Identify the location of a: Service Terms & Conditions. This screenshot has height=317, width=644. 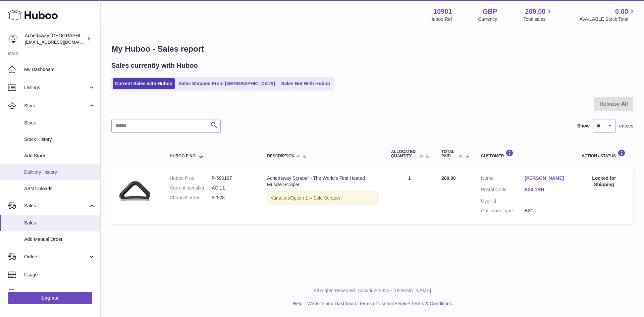
(423, 304).